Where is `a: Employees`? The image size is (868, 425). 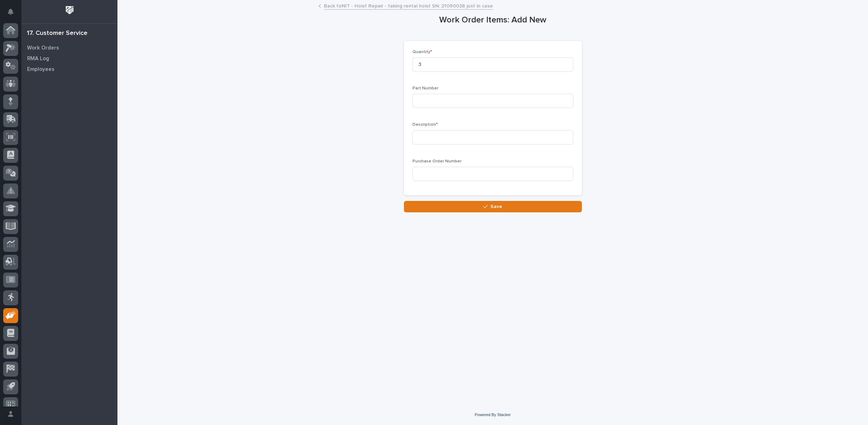
a: Employees is located at coordinates (69, 69).